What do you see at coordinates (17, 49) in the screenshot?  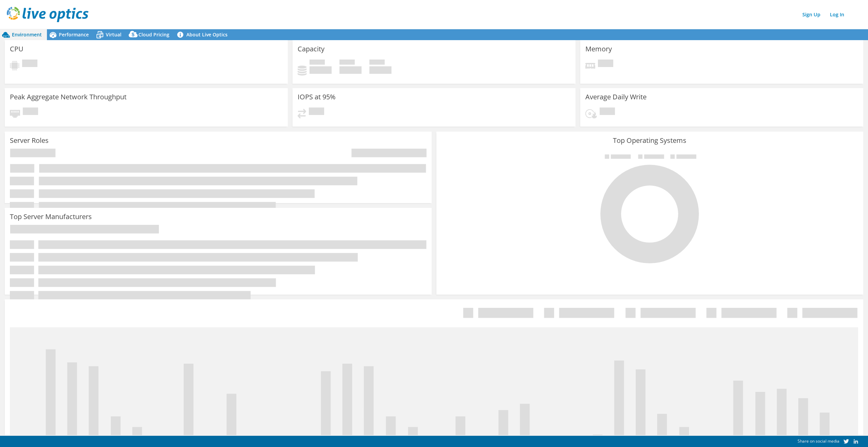 I see `h3: CPU` at bounding box center [17, 49].